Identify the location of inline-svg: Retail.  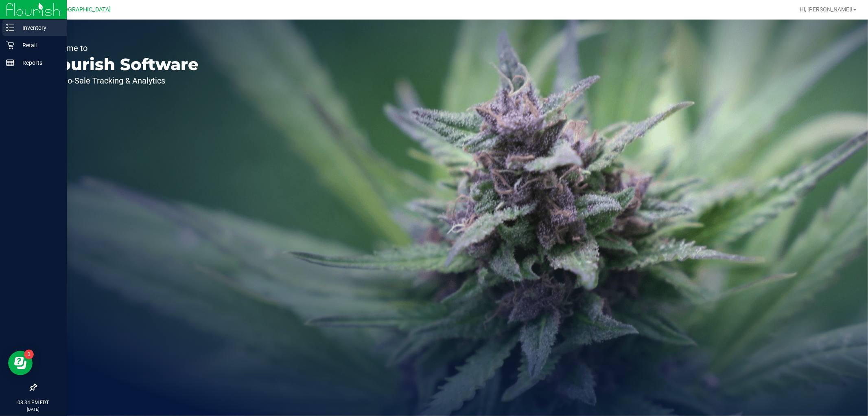
(10, 45).